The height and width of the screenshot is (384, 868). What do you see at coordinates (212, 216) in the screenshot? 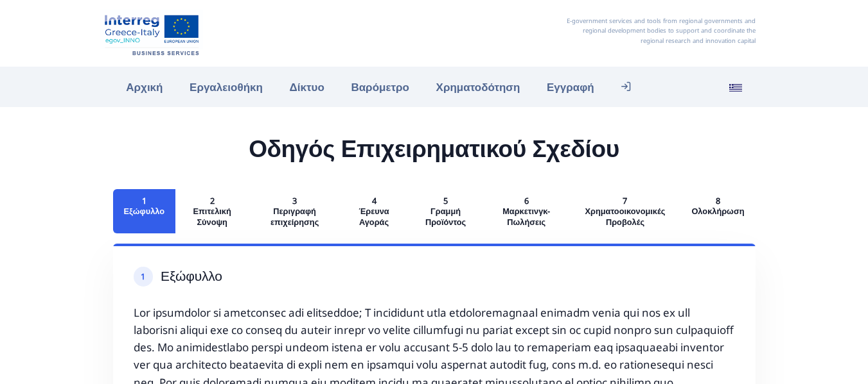
I see `div: Επιτελική Σύνοψη` at bounding box center [212, 216].